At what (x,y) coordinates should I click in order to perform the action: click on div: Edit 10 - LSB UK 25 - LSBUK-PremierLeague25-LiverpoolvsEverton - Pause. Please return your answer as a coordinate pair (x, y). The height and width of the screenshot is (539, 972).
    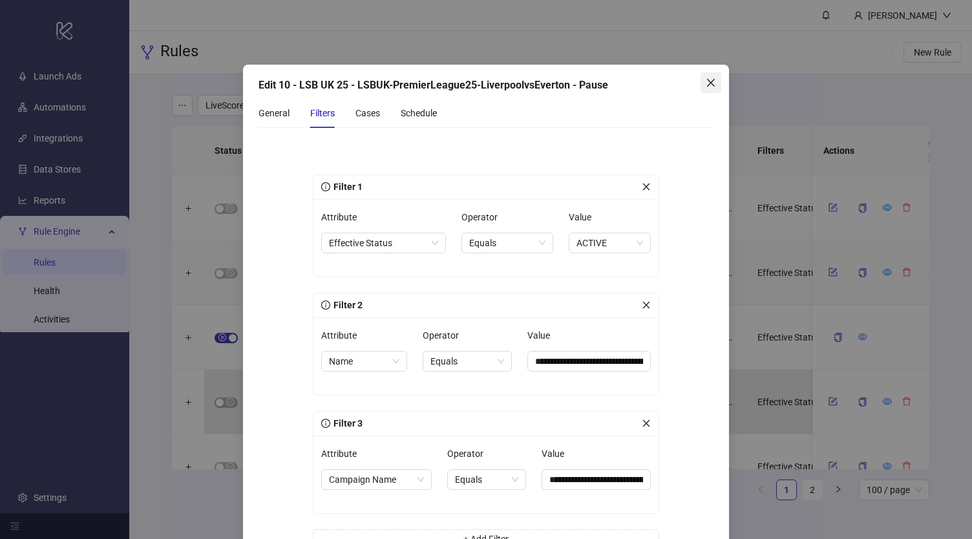
    Looking at the image, I should click on (486, 85).